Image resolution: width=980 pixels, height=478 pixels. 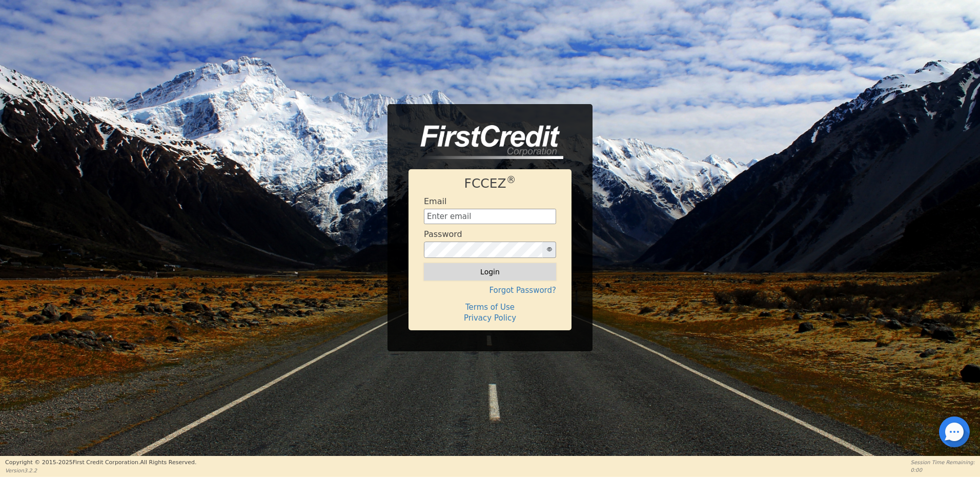 I want to click on h4: Password, so click(x=443, y=234).